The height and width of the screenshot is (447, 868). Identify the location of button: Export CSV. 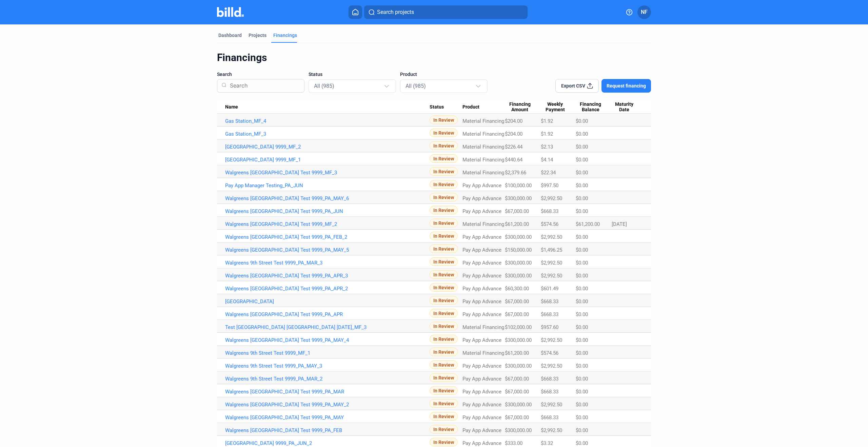
(577, 86).